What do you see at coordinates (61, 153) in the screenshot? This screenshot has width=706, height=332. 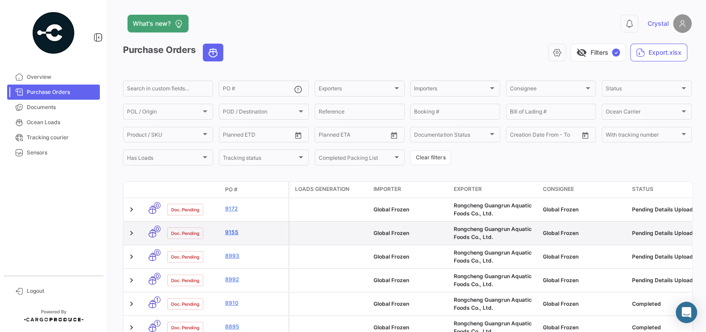 I see `span: Sensors` at bounding box center [61, 153].